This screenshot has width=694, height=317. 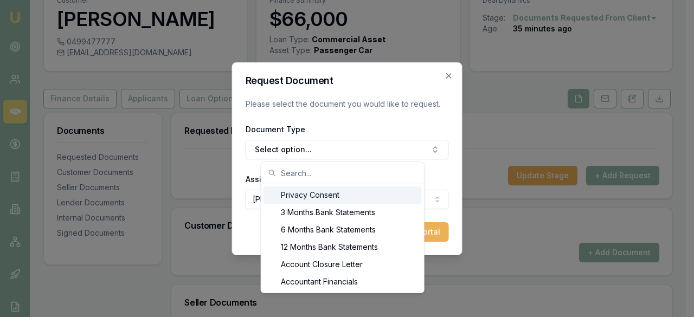 I want to click on div: Privacy Consent, so click(x=342, y=195).